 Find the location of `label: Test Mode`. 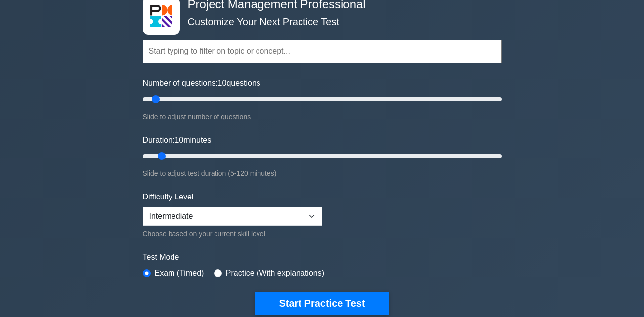

label: Test Mode is located at coordinates (322, 257).